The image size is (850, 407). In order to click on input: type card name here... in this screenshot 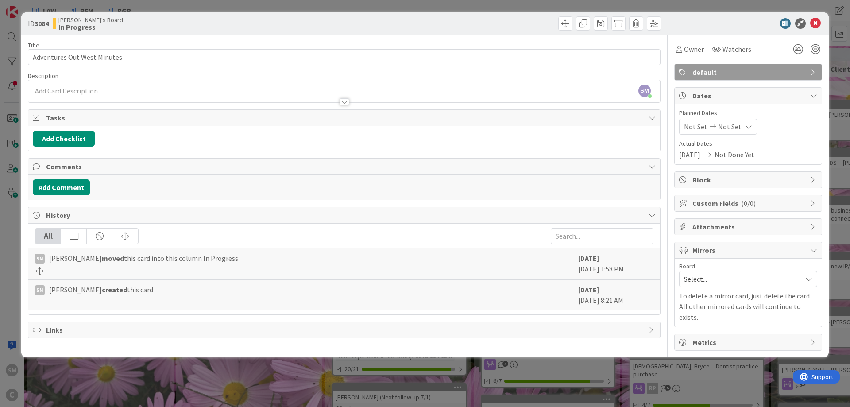, I will do `click(344, 57)`.